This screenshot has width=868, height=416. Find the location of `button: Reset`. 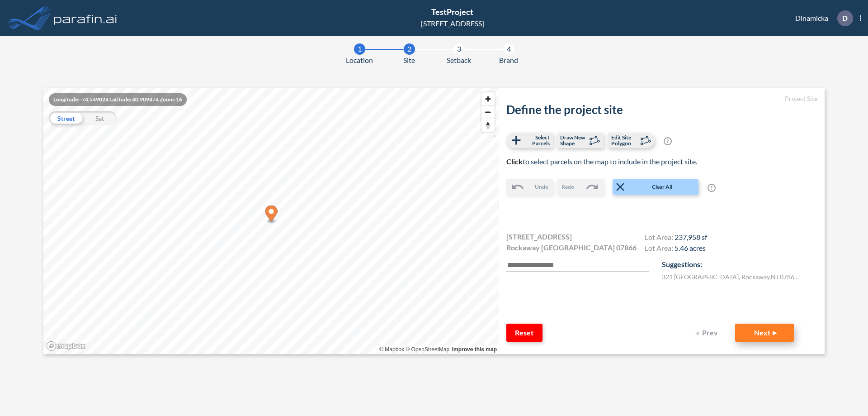

button: Reset is located at coordinates (524, 332).